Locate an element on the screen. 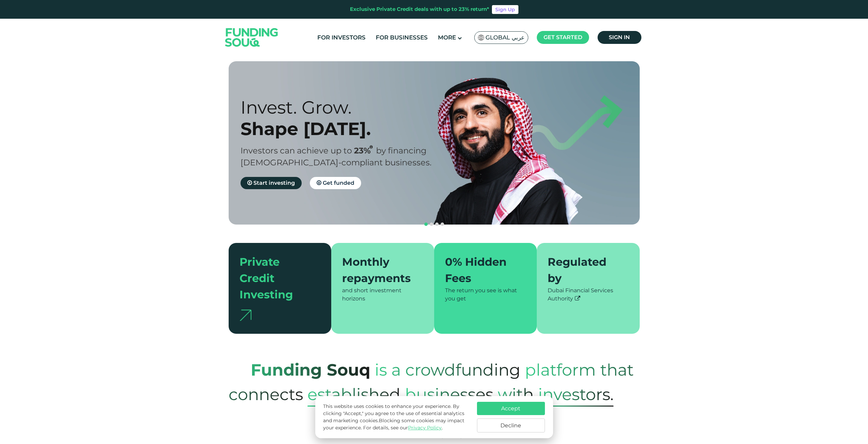 This screenshot has width=868, height=444. span: Businesses is located at coordinates (449, 394).